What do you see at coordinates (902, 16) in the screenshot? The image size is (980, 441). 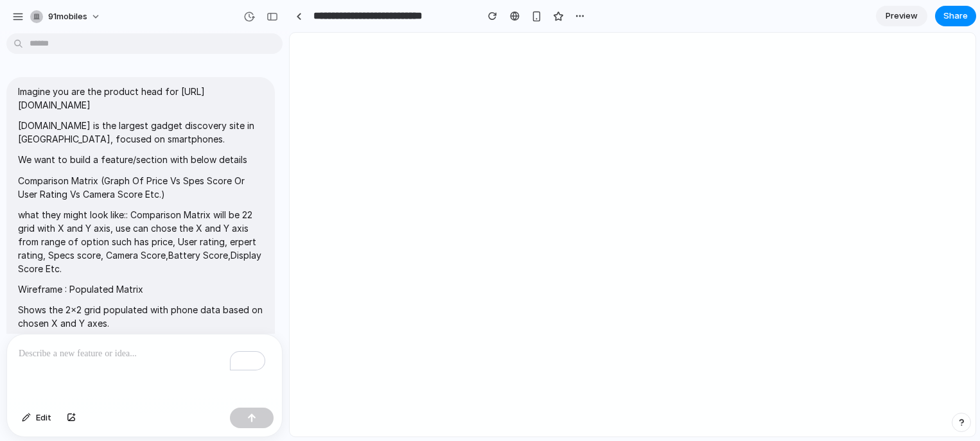 I see `span: Preview` at bounding box center [902, 16].